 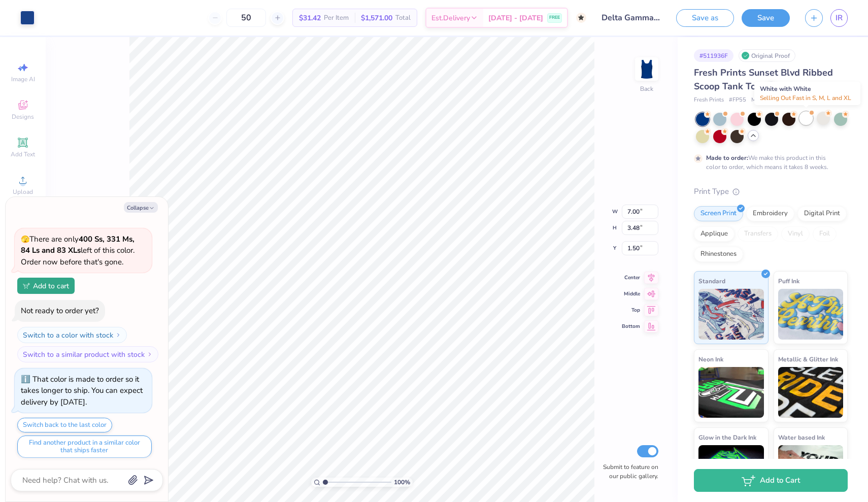 What do you see at coordinates (150, 355) in the screenshot?
I see `img: Switch to a similar product with stock` at bounding box center [150, 355].